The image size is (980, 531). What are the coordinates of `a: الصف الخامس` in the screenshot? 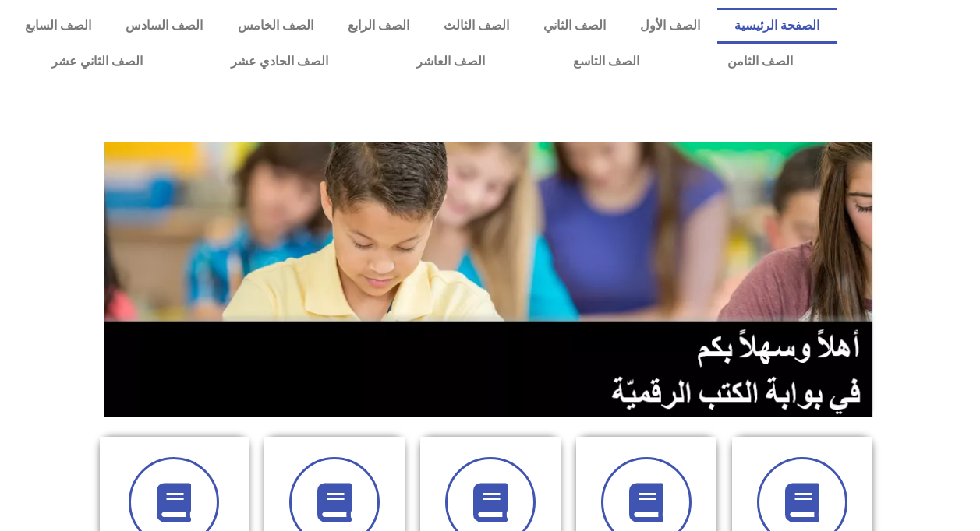 It's located at (274, 26).